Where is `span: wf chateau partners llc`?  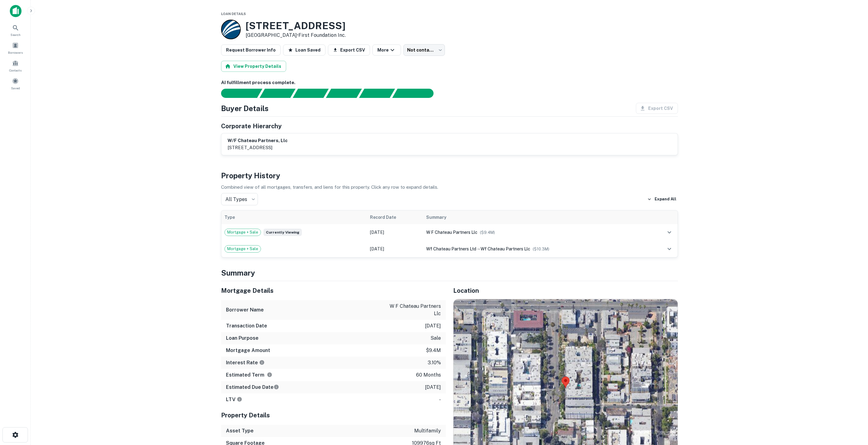 span: wf chateau partners llc is located at coordinates (505, 249).